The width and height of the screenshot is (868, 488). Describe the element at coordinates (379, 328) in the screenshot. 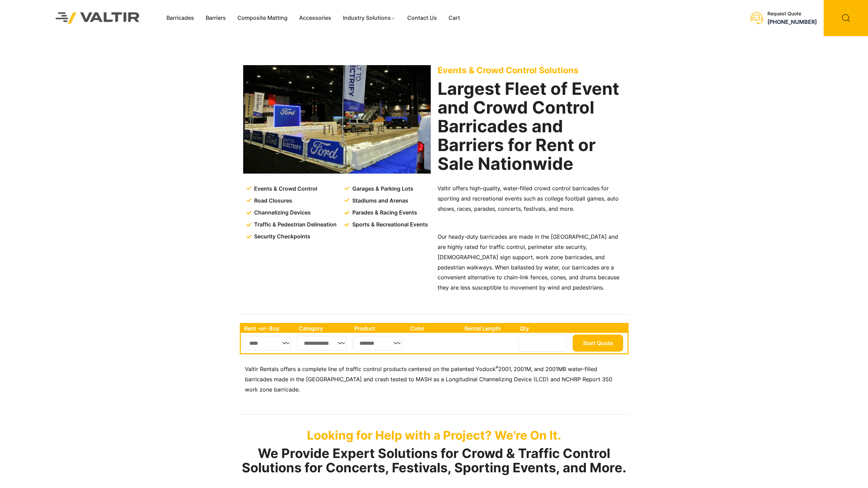

I see `th: Product` at that location.